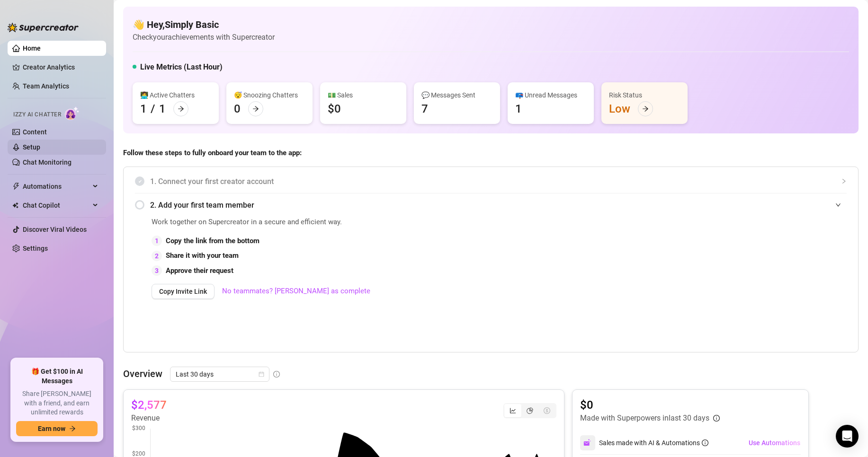  What do you see at coordinates (46, 86) in the screenshot?
I see `a: Team Analytics` at bounding box center [46, 86].